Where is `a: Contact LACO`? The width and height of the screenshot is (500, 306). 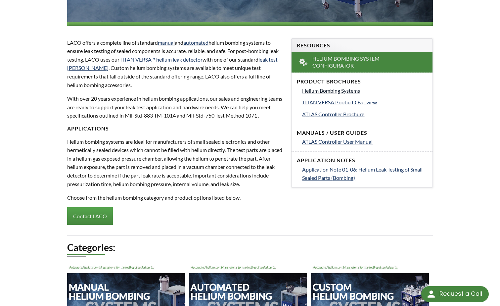 a: Contact LACO is located at coordinates (90, 216).